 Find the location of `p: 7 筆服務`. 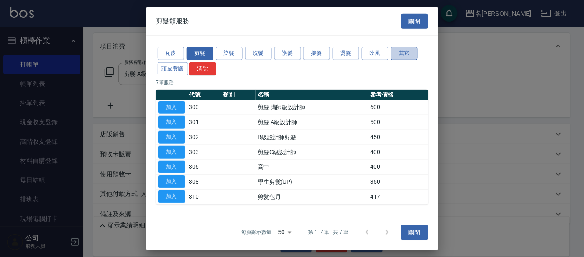

p: 7 筆服務 is located at coordinates (292, 82).